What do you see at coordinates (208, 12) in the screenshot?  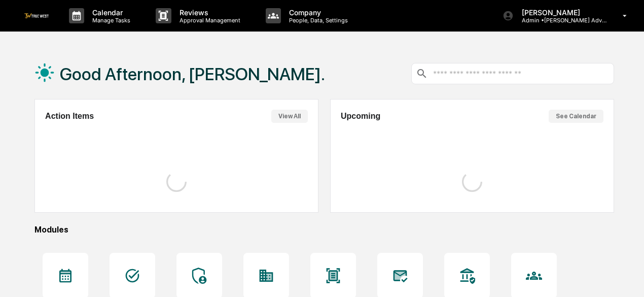 I see `p: Reviews` at bounding box center [208, 12].